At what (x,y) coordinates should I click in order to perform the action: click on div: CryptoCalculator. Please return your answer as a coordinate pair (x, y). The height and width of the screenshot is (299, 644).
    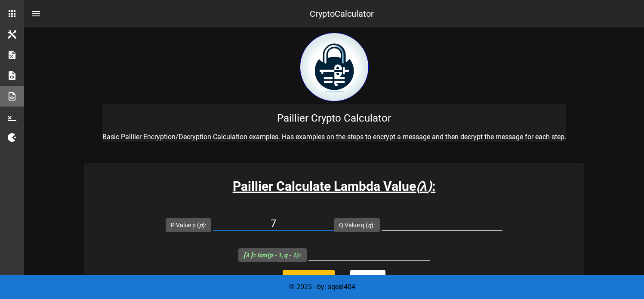
    Looking at the image, I should click on (341, 14).